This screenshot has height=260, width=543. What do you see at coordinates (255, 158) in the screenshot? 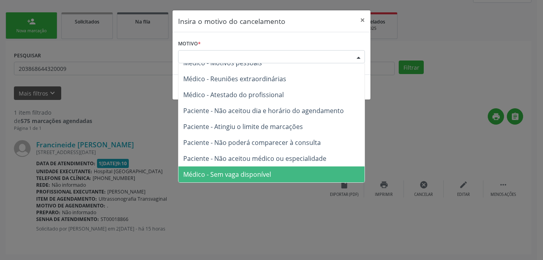
I see `span: Paciente - Não aceitou médico ou especialidade` at bounding box center [255, 158].